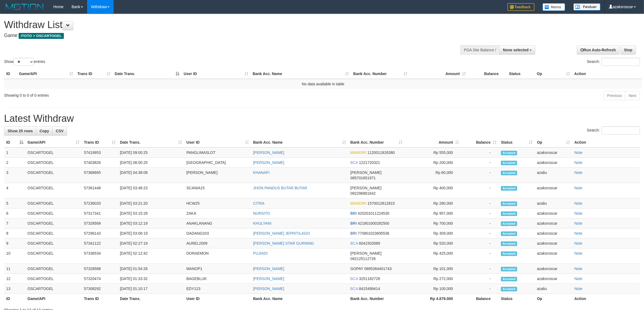  Describe the element at coordinates (554, 142) in the screenshot. I see `th: Op: activate to sort column ascending` at that location.